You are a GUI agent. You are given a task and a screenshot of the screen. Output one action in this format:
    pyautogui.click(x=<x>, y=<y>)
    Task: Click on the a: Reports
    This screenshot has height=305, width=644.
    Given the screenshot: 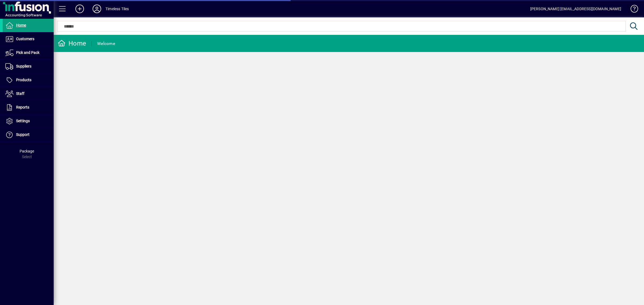 What is the action you would take?
    pyautogui.click(x=28, y=107)
    